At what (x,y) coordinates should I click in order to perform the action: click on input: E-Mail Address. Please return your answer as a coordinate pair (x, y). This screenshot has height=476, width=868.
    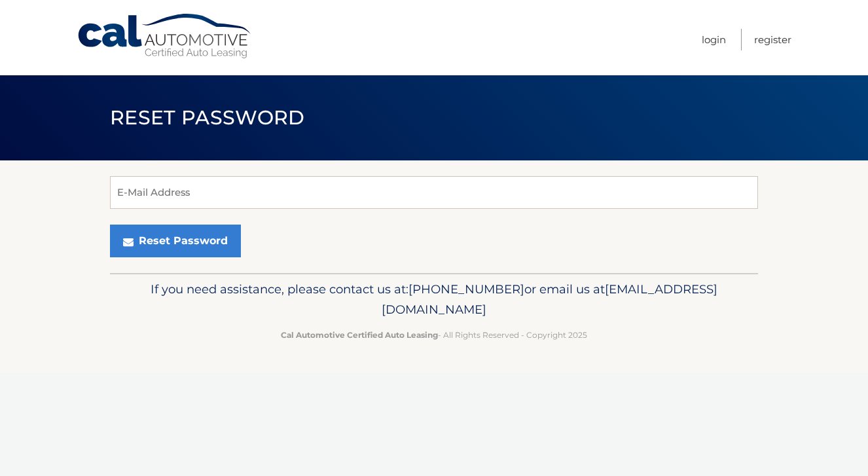
    Looking at the image, I should click on (434, 192).